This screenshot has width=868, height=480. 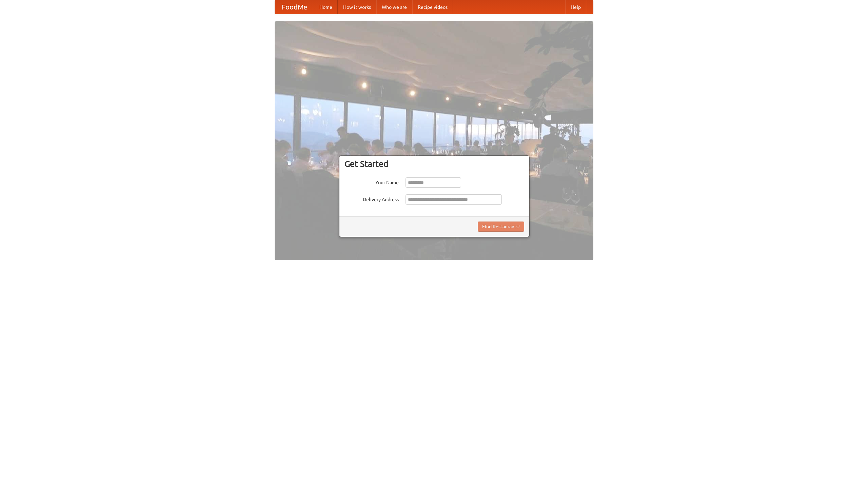 I want to click on a: FoodMe, so click(x=294, y=8).